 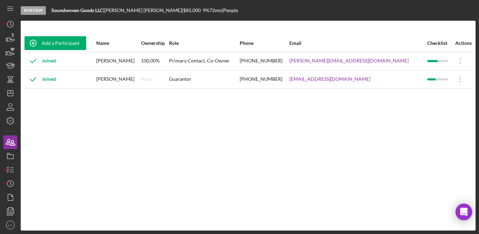 I want to click on text: LC, so click(x=10, y=225).